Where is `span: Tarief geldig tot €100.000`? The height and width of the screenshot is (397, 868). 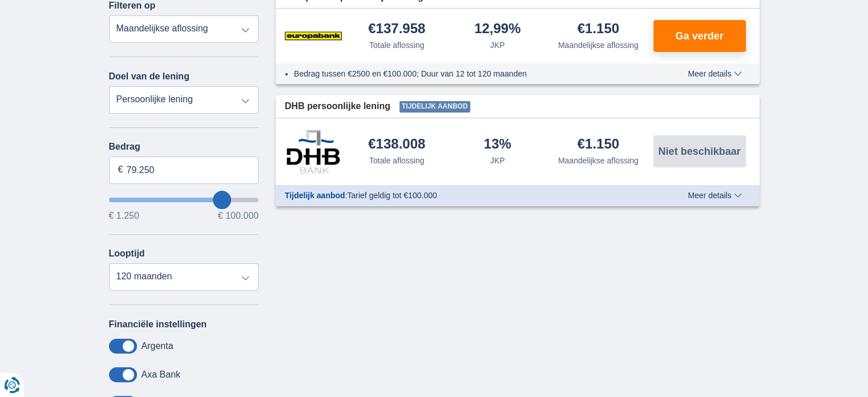
span: Tarief geldig tot €100.000 is located at coordinates (391, 195).